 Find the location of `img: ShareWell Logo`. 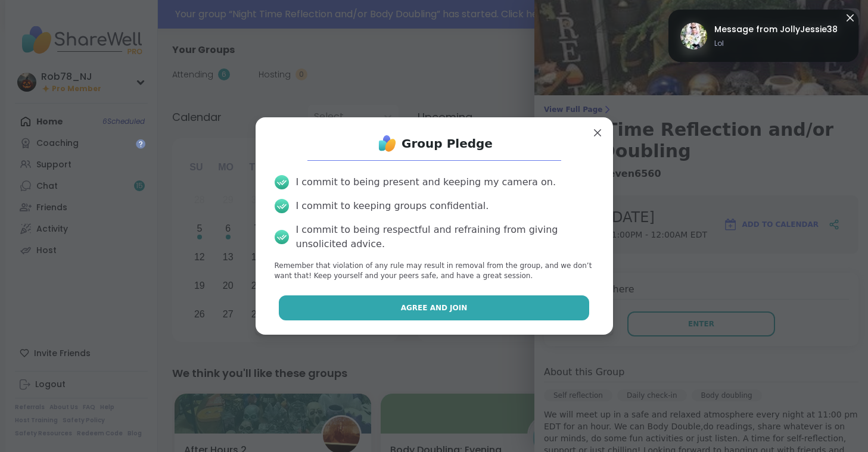

img: ShareWell Logo is located at coordinates (388, 144).